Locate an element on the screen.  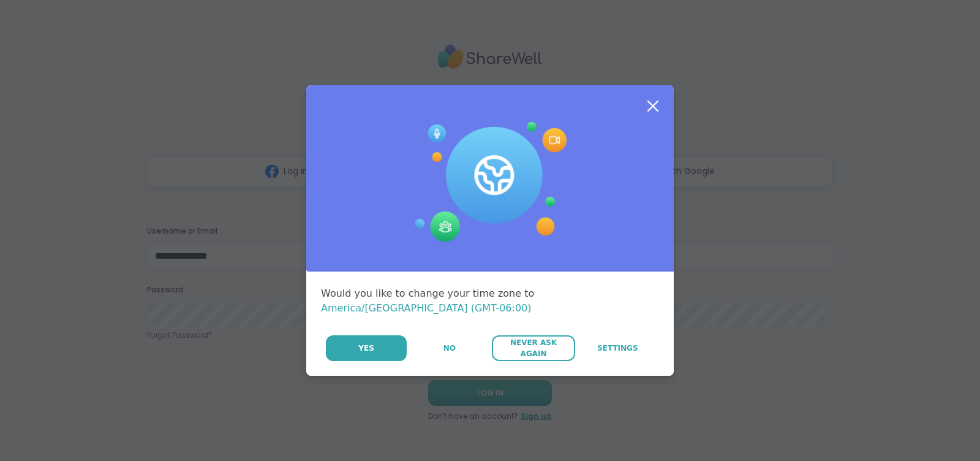
button: Yes is located at coordinates (366, 348).